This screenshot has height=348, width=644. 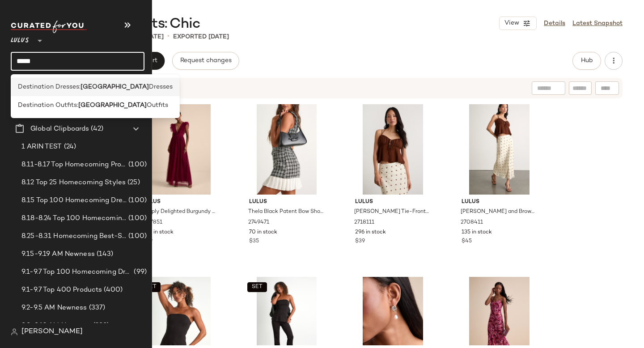 I want to click on span: $45, so click(x=466, y=241).